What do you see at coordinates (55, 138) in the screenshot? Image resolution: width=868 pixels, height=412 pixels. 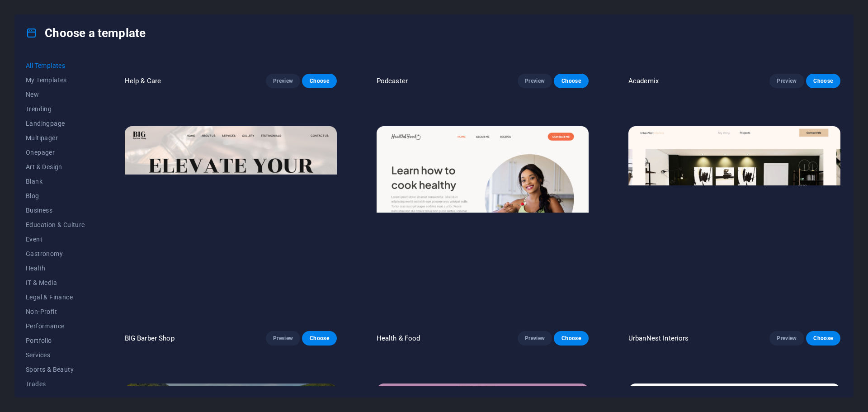 I see `button: Multipager` at bounding box center [55, 138].